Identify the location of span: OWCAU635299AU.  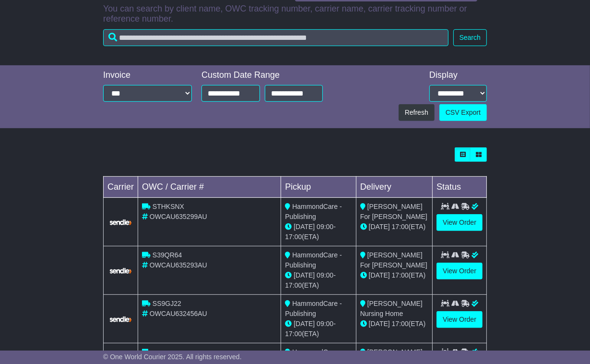
(179, 217).